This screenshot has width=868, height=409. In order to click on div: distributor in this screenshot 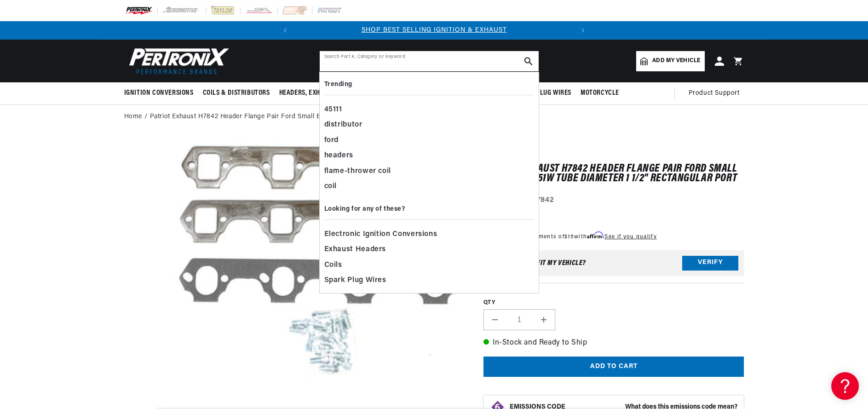, I will do `click(429, 125)`.